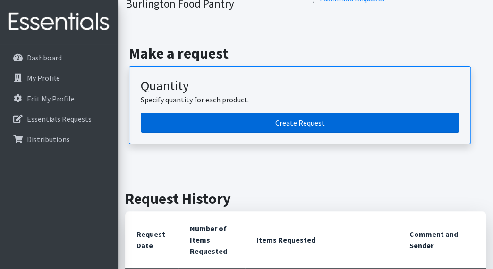 Image resolution: width=493 pixels, height=269 pixels. I want to click on h2: Make a request, so click(306, 53).